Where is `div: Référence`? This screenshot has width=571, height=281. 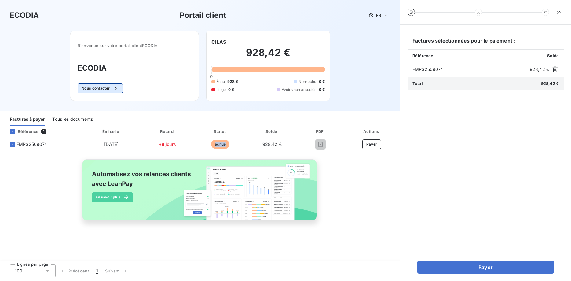
div: Référence is located at coordinates (22, 131).